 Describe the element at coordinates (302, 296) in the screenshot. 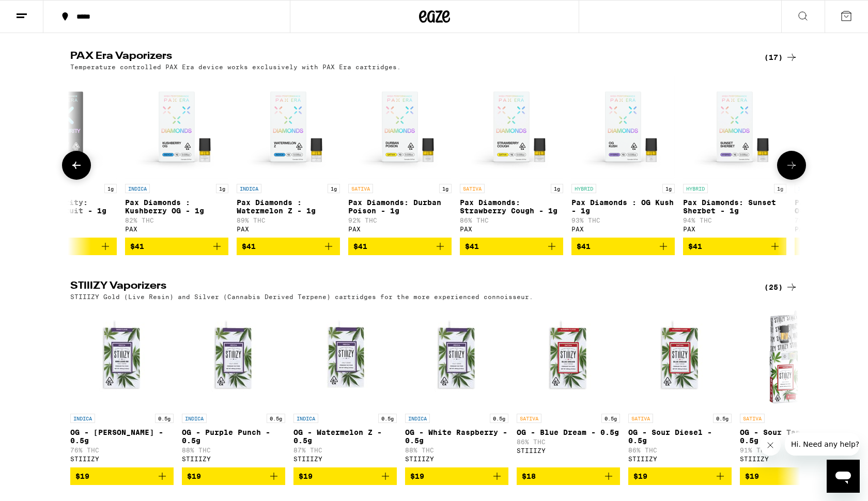

I see `p: STIIIZY Gold (Live Resin) and Silver (Cannabis Derived Terpene) cartridges for the more experienc...` at that location.